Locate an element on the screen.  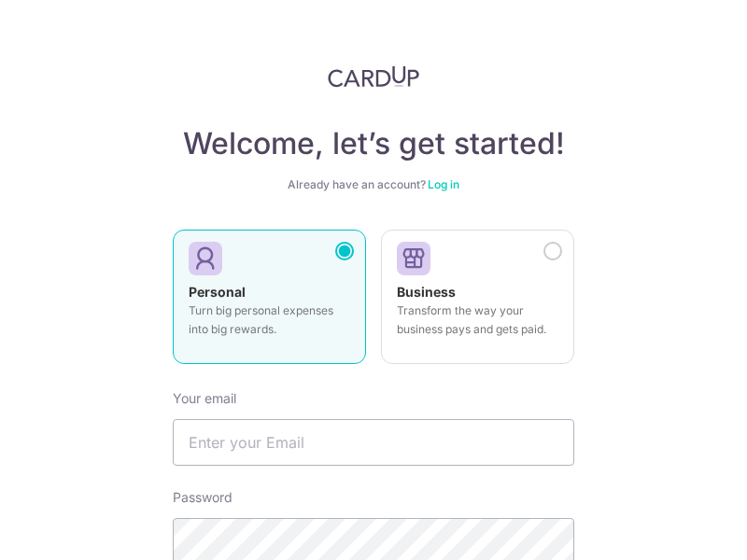
a: Log in is located at coordinates (444, 184).